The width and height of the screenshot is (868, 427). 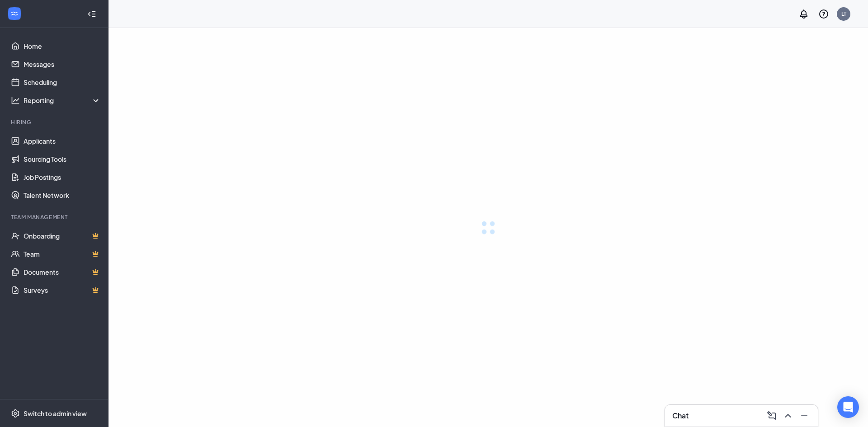 What do you see at coordinates (844, 14) in the screenshot?
I see `div: LT` at bounding box center [844, 14].